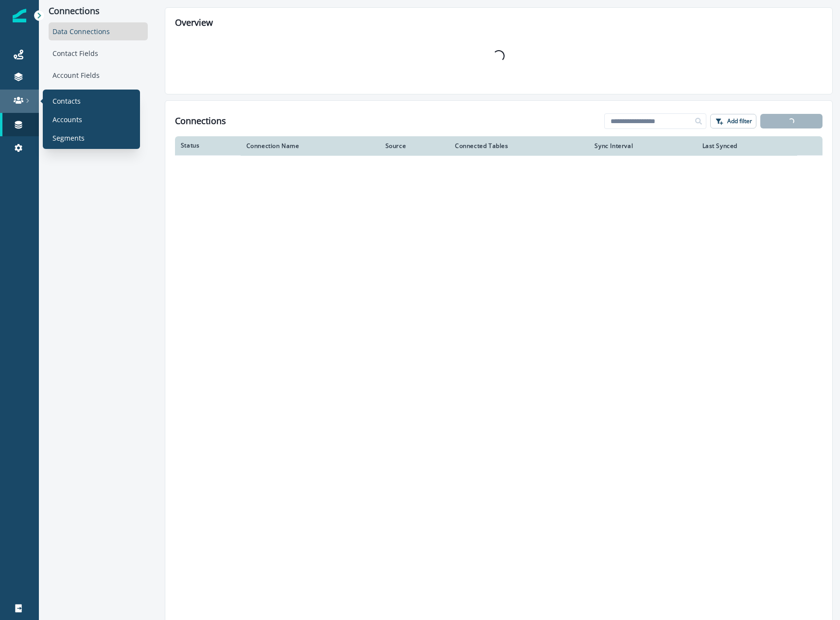 The image size is (840, 620). What do you see at coordinates (499, 23) in the screenshot?
I see `h2: Overview` at bounding box center [499, 23].